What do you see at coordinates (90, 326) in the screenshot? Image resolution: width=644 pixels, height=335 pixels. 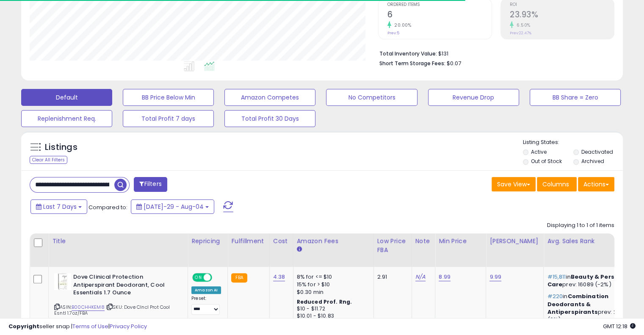 I see `a: Terms of Use` at bounding box center [90, 326].